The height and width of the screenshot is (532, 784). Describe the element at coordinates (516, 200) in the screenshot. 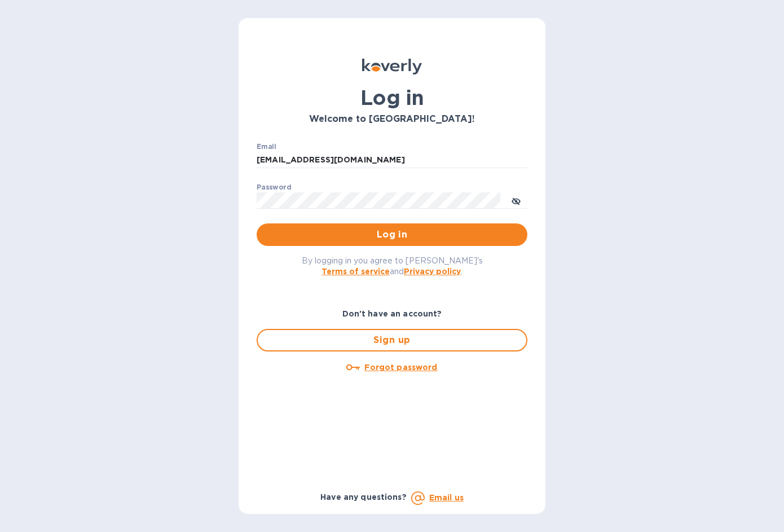

I see `button: toggle password visibility` at that location.